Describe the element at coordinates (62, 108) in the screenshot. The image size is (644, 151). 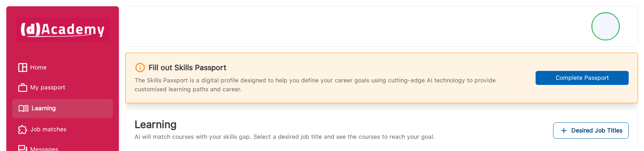
I see `a: Learning iconLearning` at that location.